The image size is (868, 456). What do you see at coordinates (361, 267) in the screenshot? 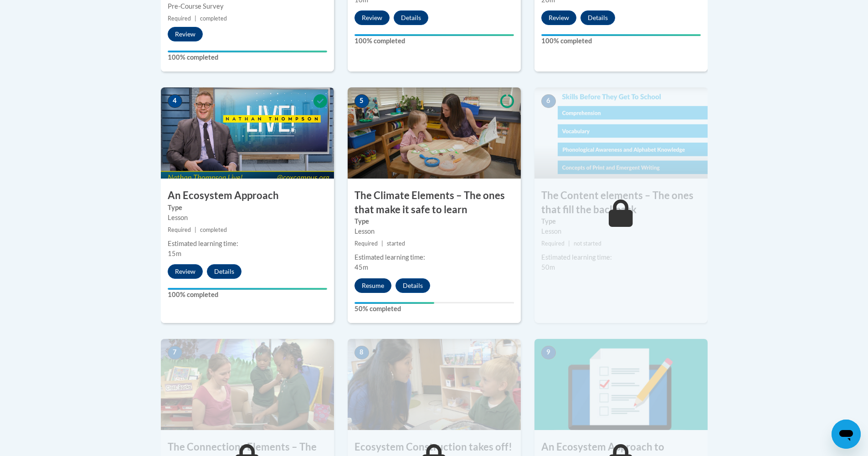
I see `span: 45m` at bounding box center [361, 267].